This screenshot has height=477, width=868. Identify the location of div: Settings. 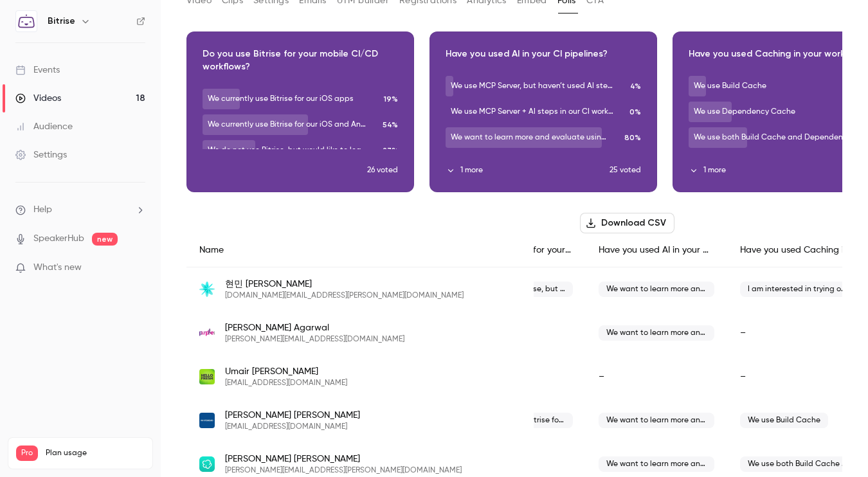
(41, 155).